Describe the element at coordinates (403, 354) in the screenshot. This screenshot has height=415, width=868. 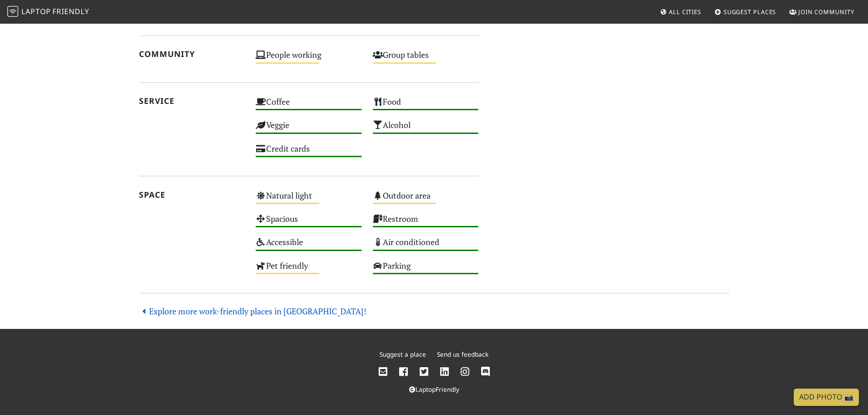
I see `a: Suggest a place` at that location.